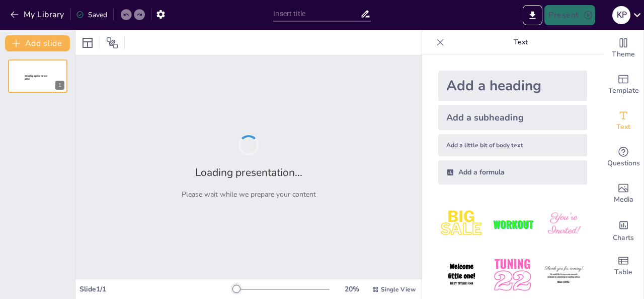 The image size is (644, 299). What do you see at coordinates (623, 85) in the screenshot?
I see `div: Add ready made slides` at bounding box center [623, 85].